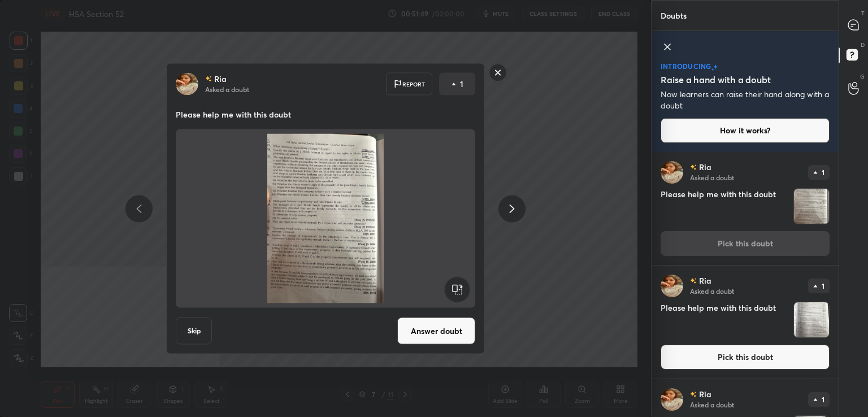 This screenshot has height=417, width=868. What do you see at coordinates (686, 67) in the screenshot?
I see `p: introducing` at bounding box center [686, 67].